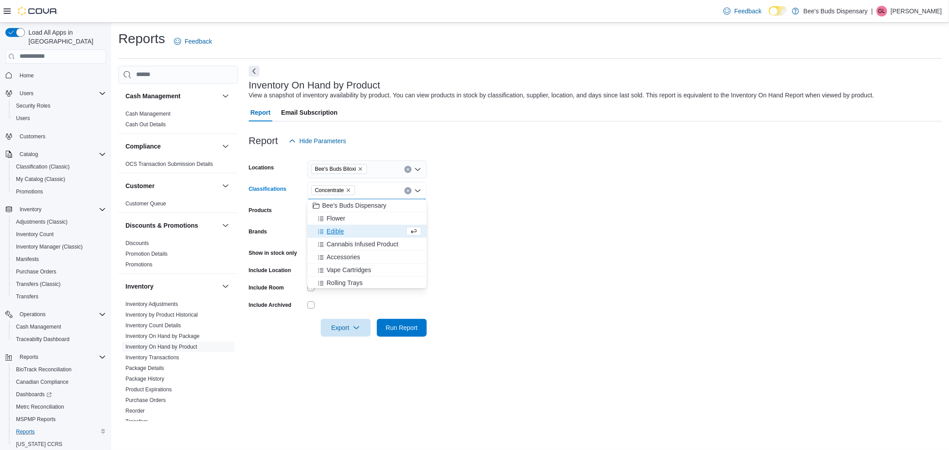  I want to click on div: Inventory, so click(178, 365).